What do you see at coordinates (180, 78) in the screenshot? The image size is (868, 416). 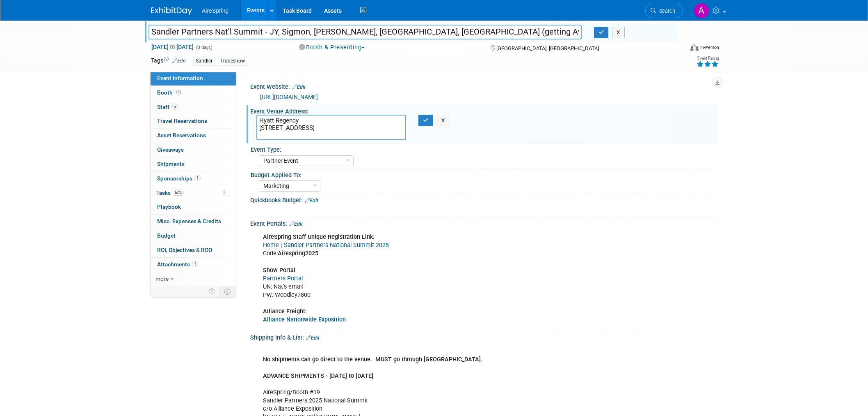 I see `span: Event Information` at bounding box center [180, 78].